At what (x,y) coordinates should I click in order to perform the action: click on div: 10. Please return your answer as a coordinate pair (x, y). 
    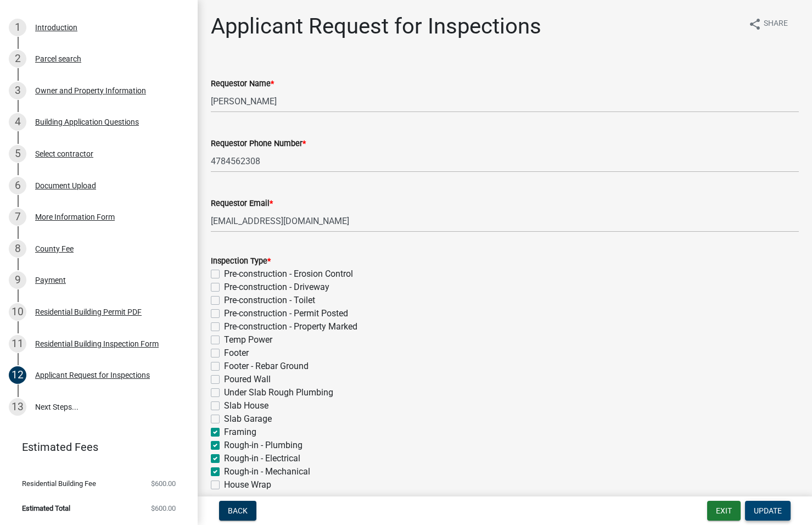
    Looking at the image, I should click on (18, 312).